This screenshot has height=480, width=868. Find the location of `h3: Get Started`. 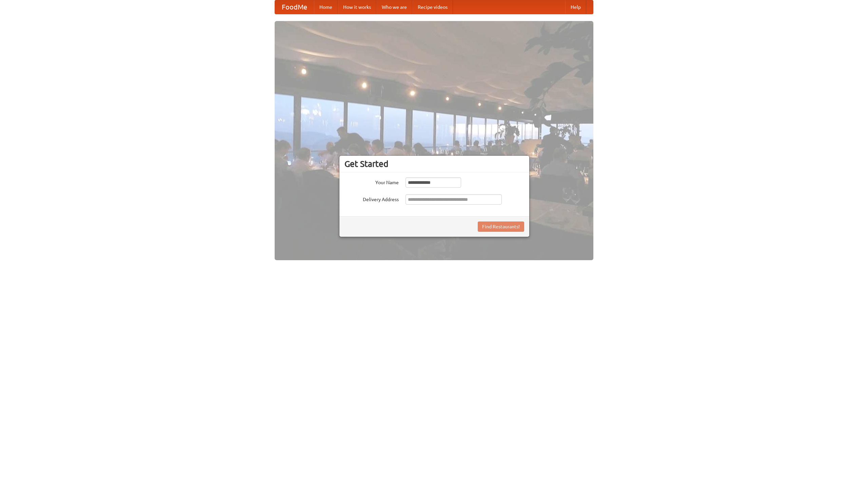

h3: Get Started is located at coordinates (434, 164).